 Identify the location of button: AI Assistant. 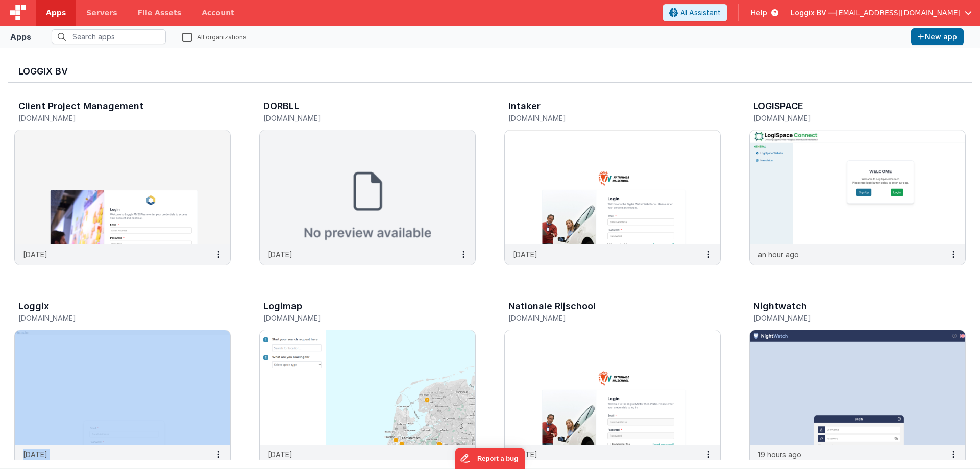
(694, 12).